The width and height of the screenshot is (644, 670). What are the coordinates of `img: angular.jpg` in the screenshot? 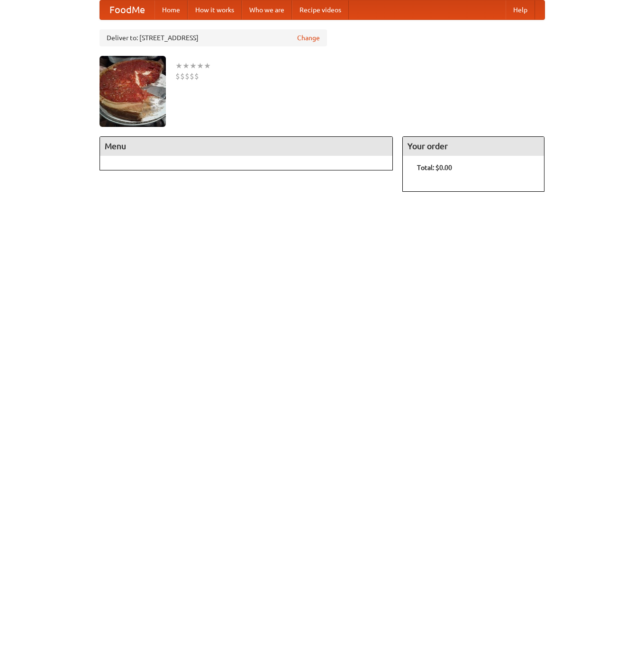 It's located at (133, 91).